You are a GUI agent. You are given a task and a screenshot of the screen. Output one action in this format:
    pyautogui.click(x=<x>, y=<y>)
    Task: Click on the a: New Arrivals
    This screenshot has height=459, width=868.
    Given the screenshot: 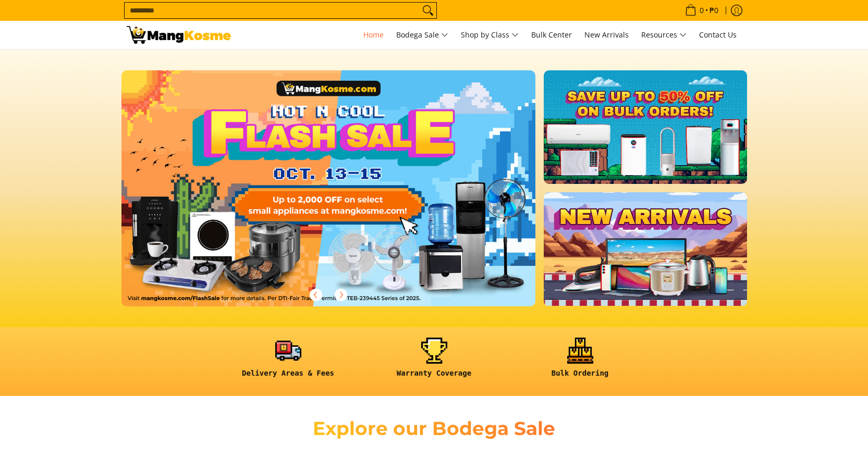 What is the action you would take?
    pyautogui.click(x=607, y=35)
    